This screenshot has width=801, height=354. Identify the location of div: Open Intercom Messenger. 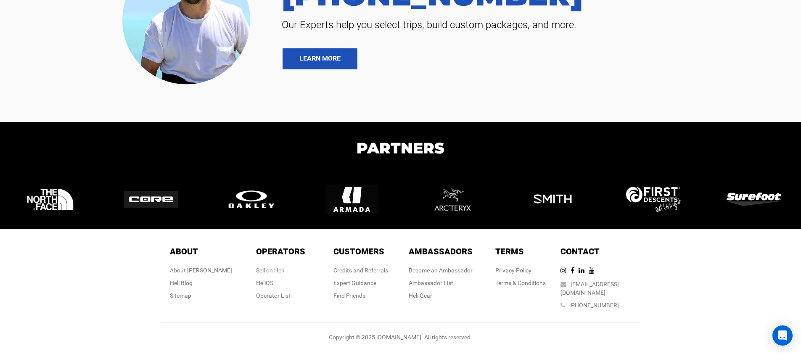
(782, 335).